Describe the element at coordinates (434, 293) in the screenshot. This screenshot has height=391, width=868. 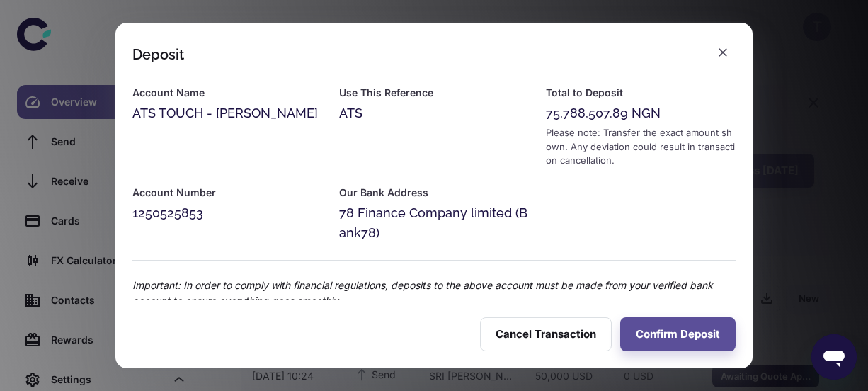
I see `p: Important: In order to comply with financial regulations, deposits to the above account must be m...` at that location.